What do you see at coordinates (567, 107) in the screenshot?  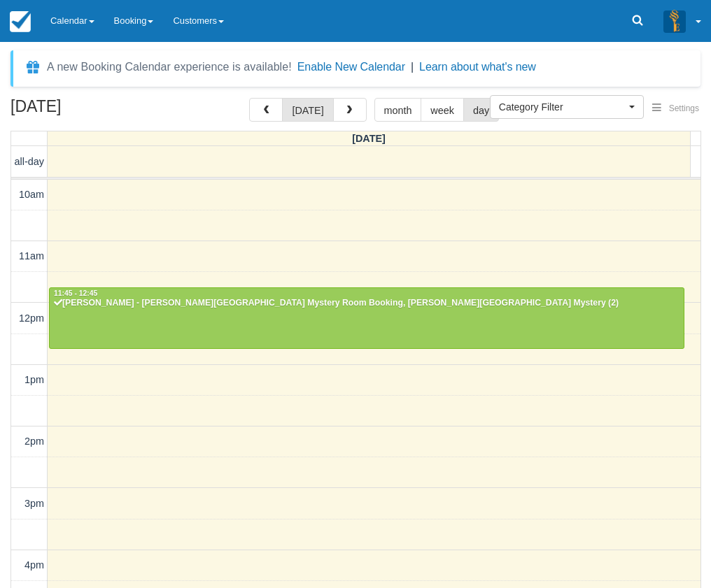 I see `button: Category Filter` at bounding box center [567, 107].